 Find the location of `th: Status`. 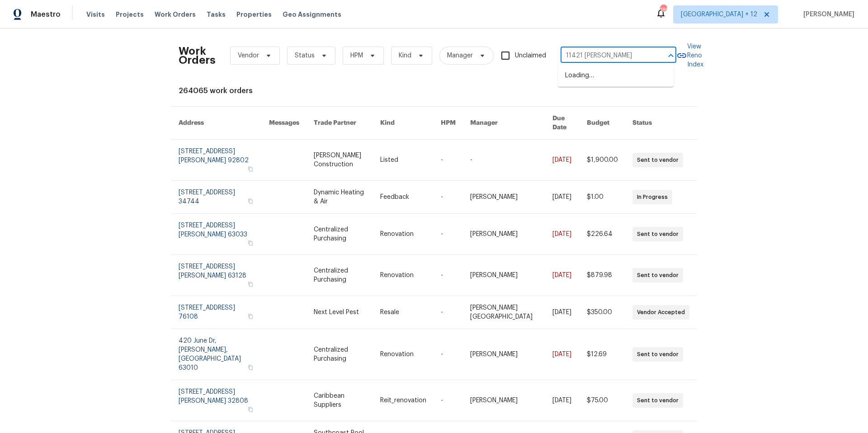

th: Status is located at coordinates (661, 123).